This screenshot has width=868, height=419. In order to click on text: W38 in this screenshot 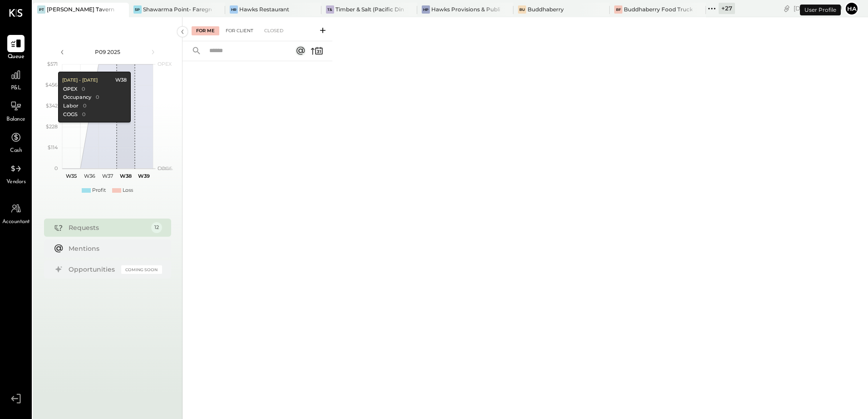, I will do `click(126, 176)`.